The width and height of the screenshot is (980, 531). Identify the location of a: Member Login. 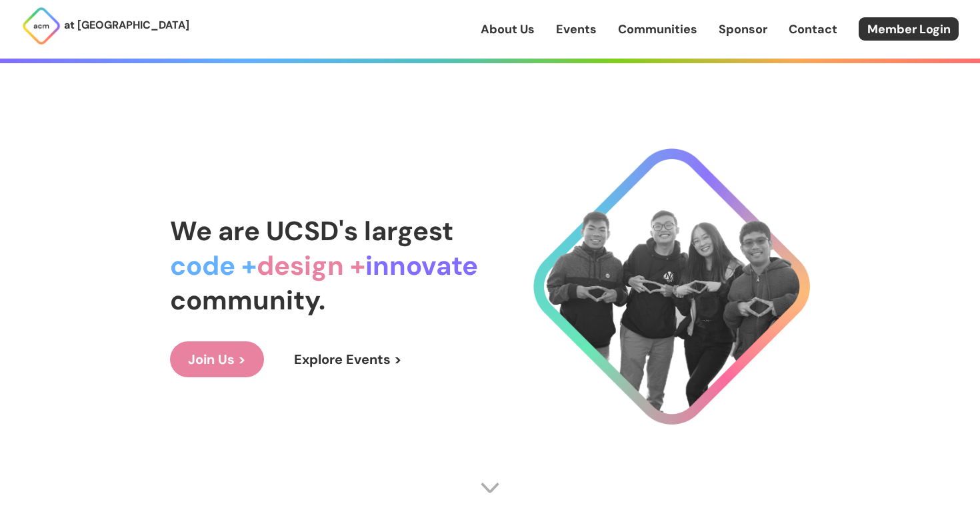
(908, 29).